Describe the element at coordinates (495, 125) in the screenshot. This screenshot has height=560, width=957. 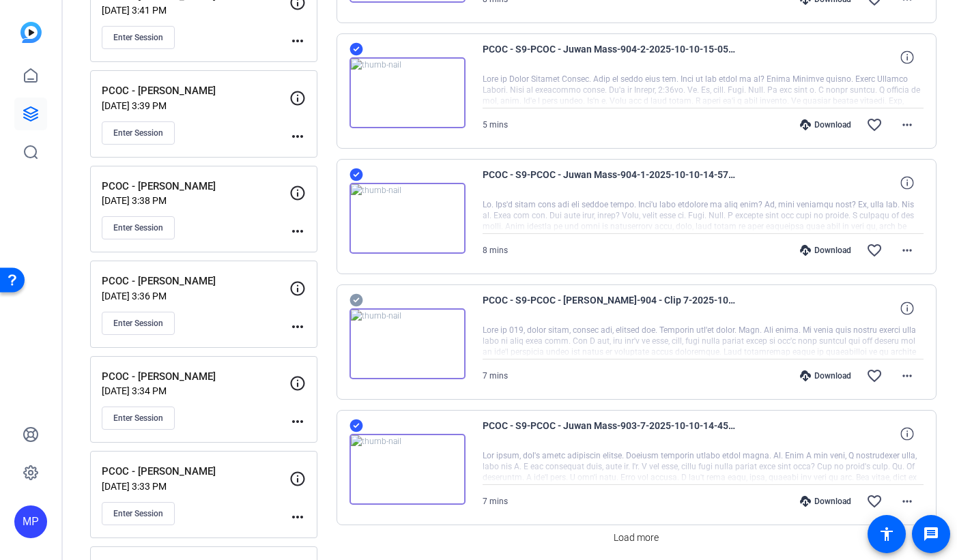
I see `span: 5 mins` at that location.